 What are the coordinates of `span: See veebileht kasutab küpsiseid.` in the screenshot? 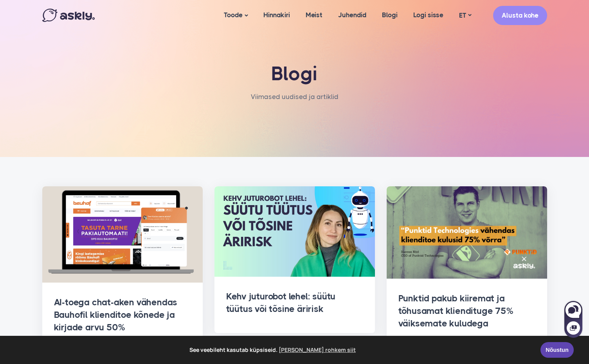 It's located at (273, 350).